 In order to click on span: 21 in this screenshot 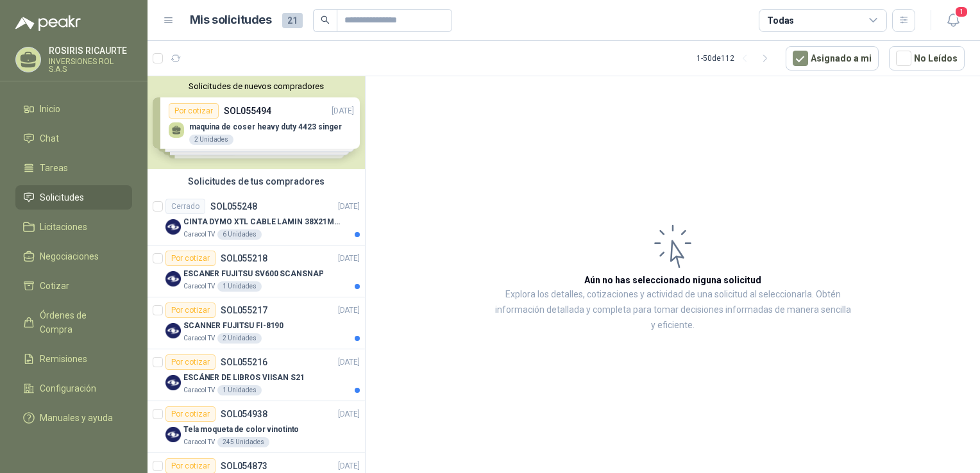, I will do `click(293, 21)`.